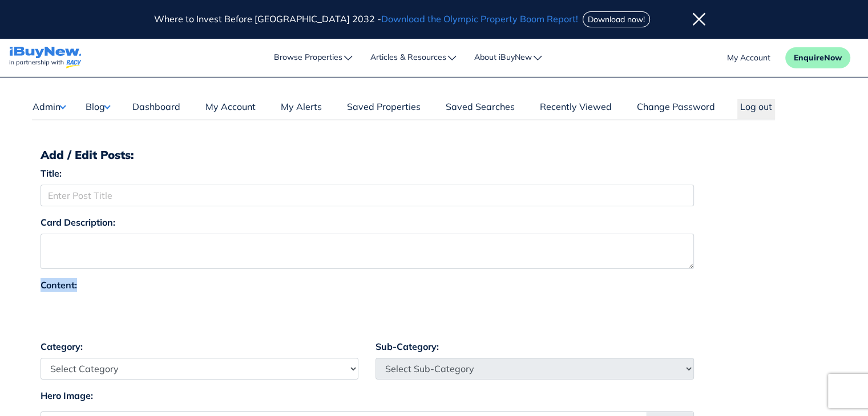 This screenshot has height=416, width=868. I want to click on a: My Account, so click(231, 109).